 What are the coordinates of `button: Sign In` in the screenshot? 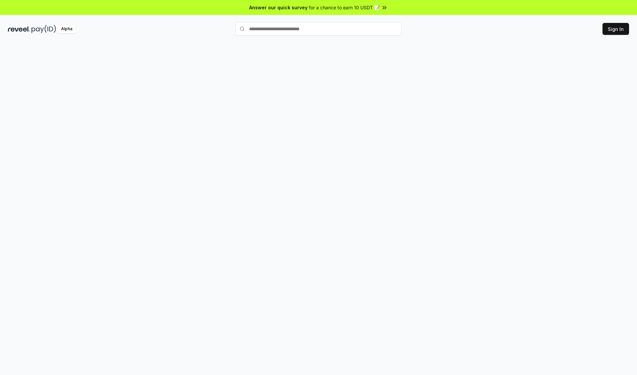 It's located at (616, 29).